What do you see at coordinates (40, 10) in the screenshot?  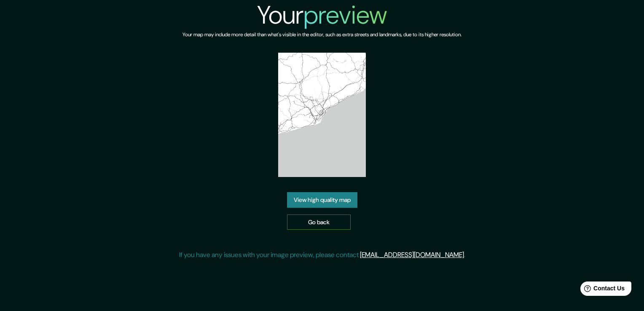 I see `span: Contact Us` at bounding box center [40, 10].